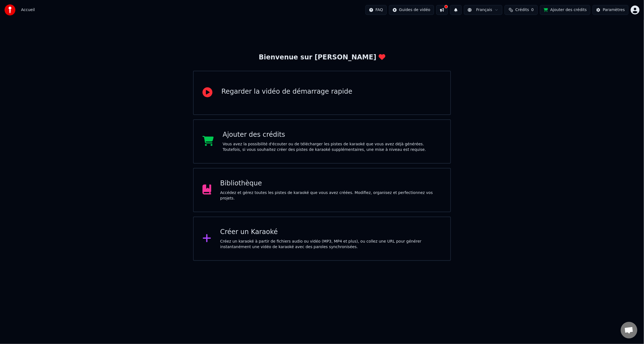 The image size is (644, 344). What do you see at coordinates (565, 10) in the screenshot?
I see `button: Ajouter des crédits` at bounding box center [565, 10].